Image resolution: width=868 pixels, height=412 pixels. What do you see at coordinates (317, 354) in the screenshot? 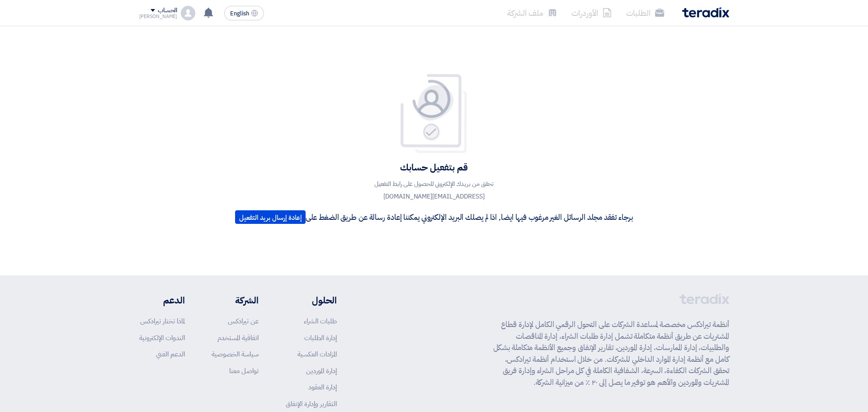
I see `a: المزادات العكسية` at bounding box center [317, 354].